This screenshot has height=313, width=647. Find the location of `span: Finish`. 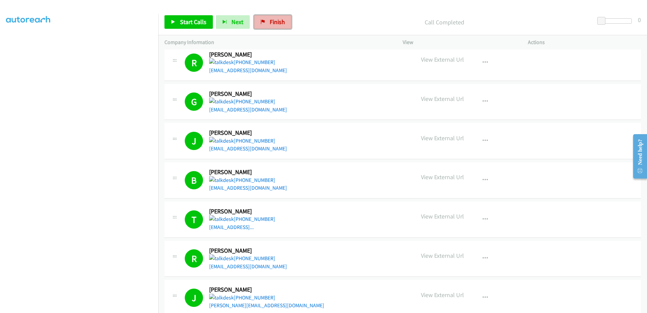

span: Finish is located at coordinates (277, 22).